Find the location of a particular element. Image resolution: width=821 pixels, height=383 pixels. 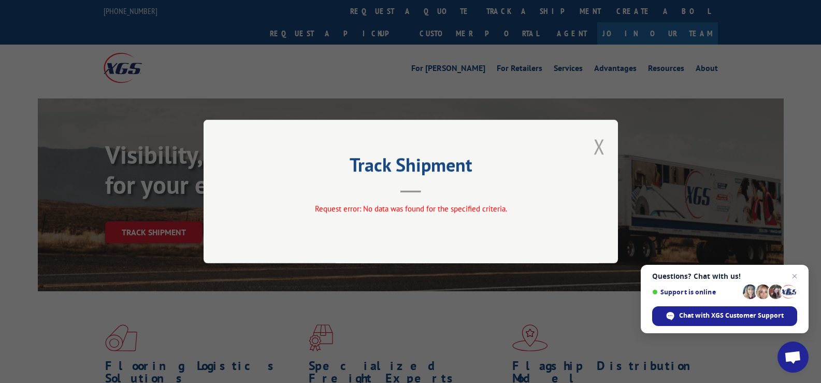

span: Questions? Chat with us! is located at coordinates (725, 276).